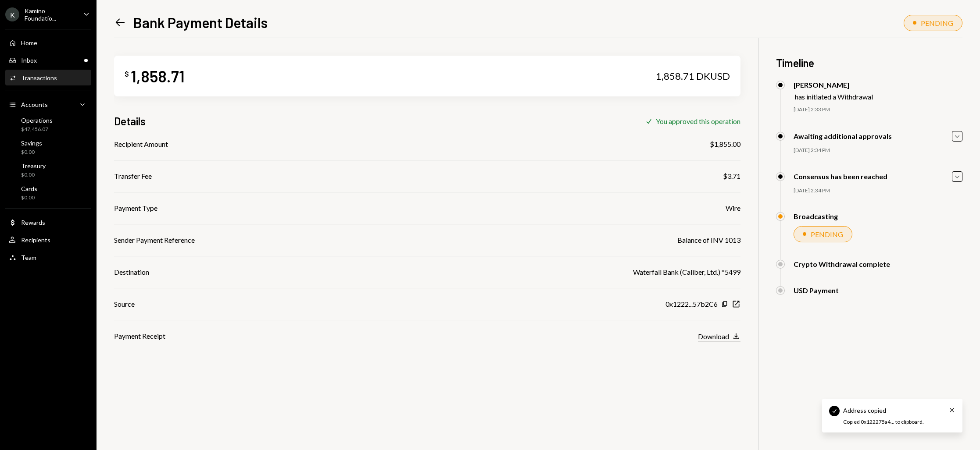  What do you see at coordinates (49, 257) in the screenshot?
I see `a: Team` at bounding box center [49, 257].